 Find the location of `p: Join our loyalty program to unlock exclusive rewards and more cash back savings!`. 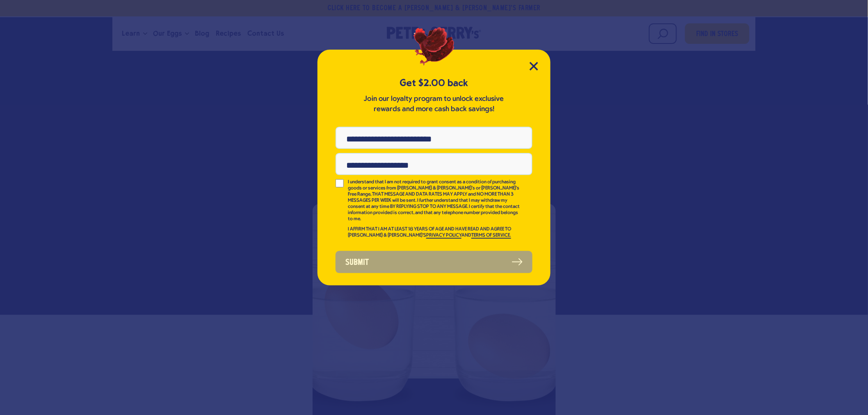

p: Join our loyalty program to unlock exclusive rewards and more cash back savings! is located at coordinates (434, 104).